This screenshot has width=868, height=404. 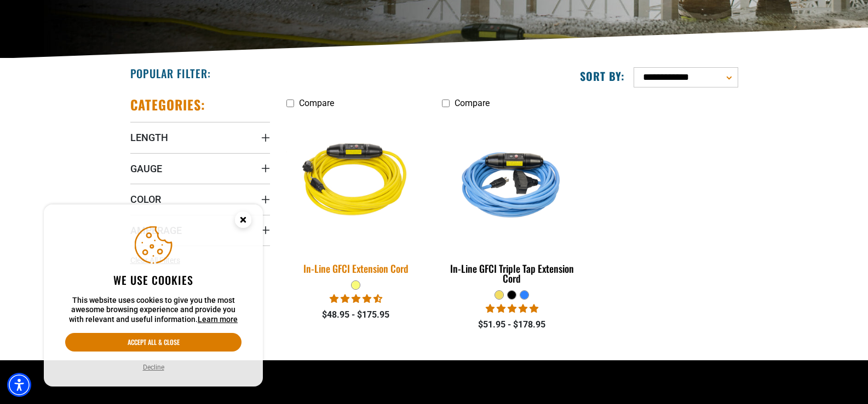 What do you see at coordinates (356, 315) in the screenshot?
I see `div: $48.95 - $175.95` at bounding box center [356, 315].